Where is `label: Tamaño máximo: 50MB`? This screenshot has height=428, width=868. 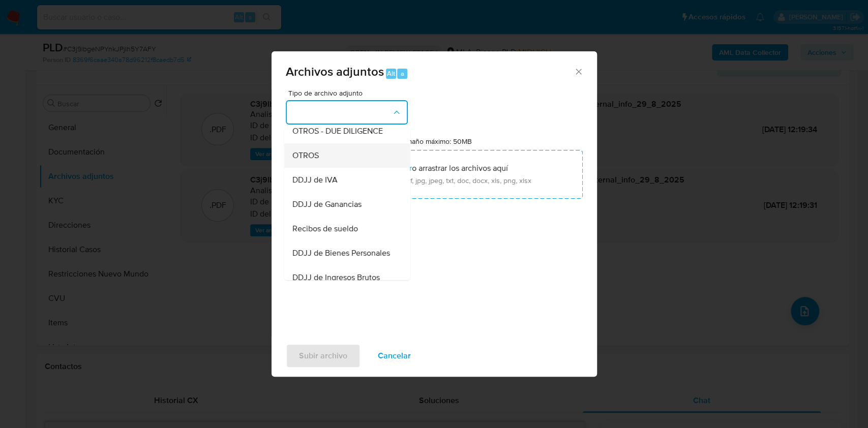
label: Tamaño máximo: 50MB is located at coordinates (435, 142).